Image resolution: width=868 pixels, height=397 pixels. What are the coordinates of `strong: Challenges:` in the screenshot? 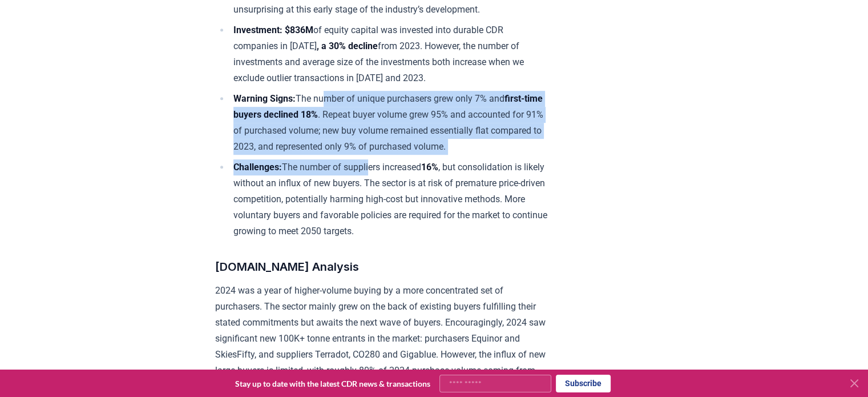 It's located at (258, 167).